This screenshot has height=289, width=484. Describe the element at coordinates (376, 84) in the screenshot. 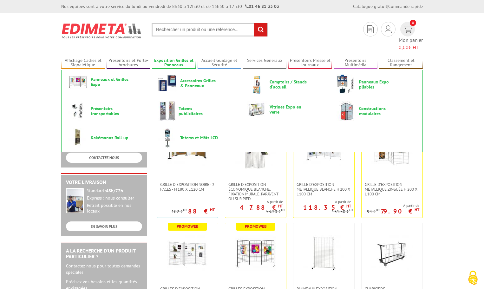

I see `a: Panneaux Expo pliables` at that location.